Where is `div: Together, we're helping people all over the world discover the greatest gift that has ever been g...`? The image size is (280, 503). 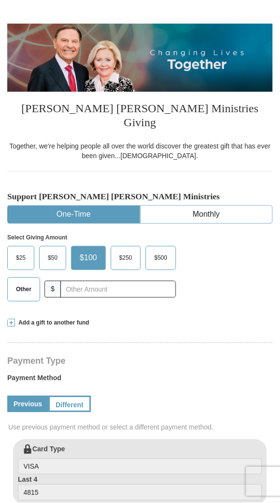
div: Together, we're helping people all over the world discover the greatest gift that has ever been g... is located at coordinates (140, 151).